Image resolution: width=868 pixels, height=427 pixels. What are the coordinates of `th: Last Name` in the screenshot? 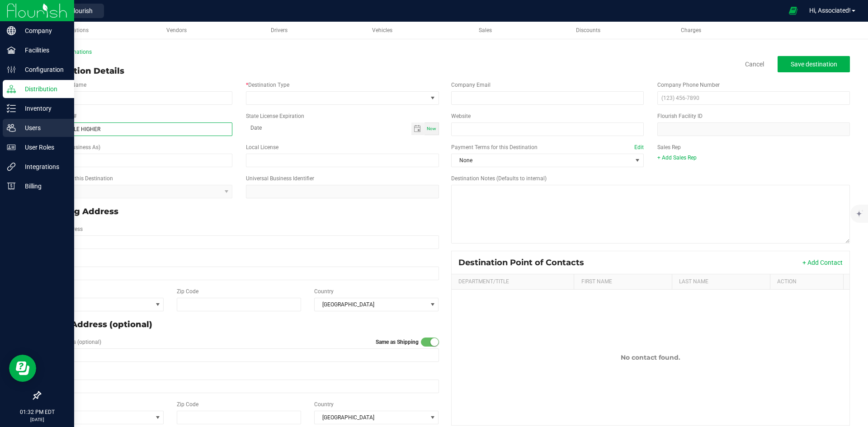 It's located at (720, 282).